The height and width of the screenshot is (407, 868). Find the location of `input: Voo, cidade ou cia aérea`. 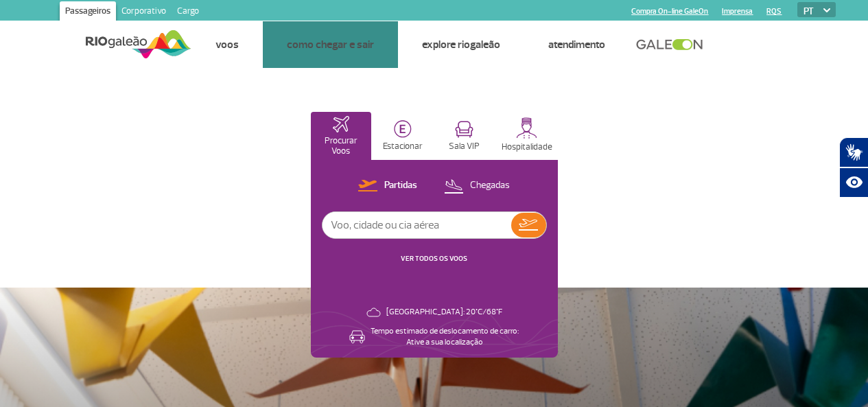

input: Voo, cidade ou cia aérea is located at coordinates (416, 225).